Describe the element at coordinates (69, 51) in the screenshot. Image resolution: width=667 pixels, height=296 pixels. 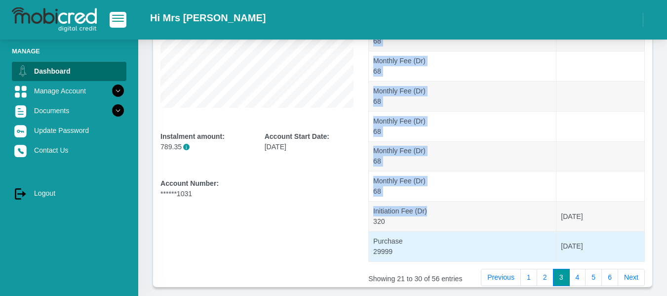
I see `li: Manage` at that location.